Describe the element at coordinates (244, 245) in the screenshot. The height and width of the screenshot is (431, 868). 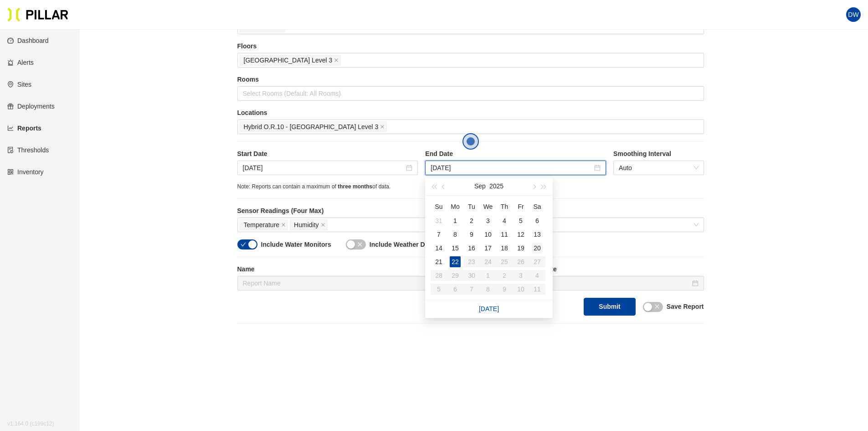
I see `span: check` at that location.